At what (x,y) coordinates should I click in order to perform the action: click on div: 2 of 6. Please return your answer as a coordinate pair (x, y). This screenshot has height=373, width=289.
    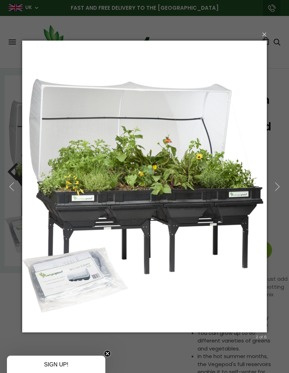
    Looking at the image, I should click on (262, 337).